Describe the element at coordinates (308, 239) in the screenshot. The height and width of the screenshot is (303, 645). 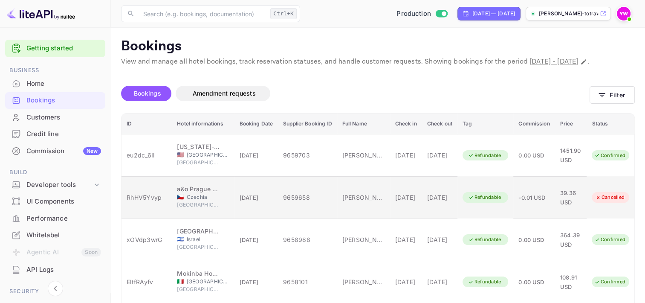
I see `div: 9658988` at that location.